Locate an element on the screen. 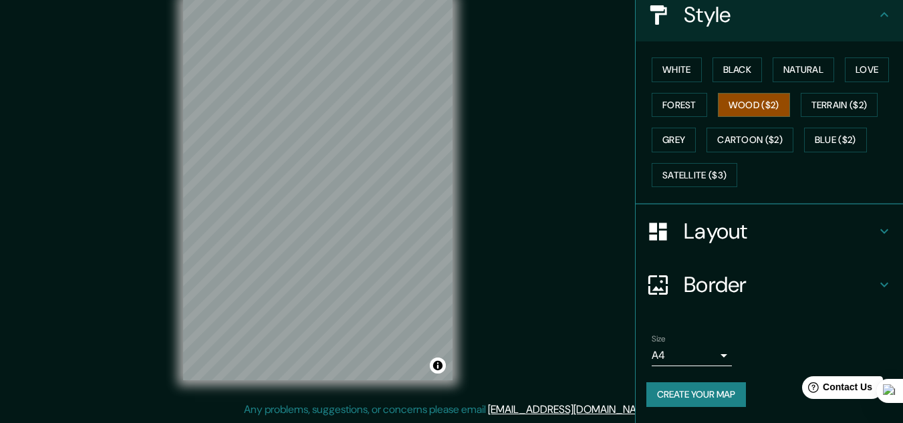 This screenshot has width=903, height=423. button: Grey is located at coordinates (673, 140).